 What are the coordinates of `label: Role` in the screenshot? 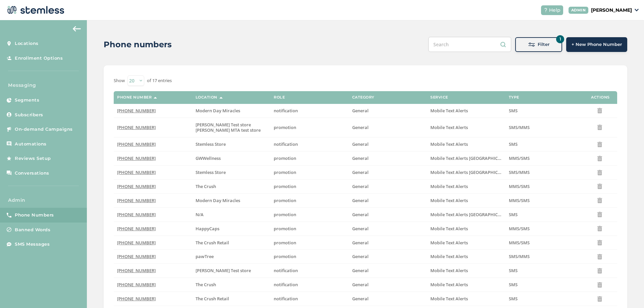 It's located at (280, 98).